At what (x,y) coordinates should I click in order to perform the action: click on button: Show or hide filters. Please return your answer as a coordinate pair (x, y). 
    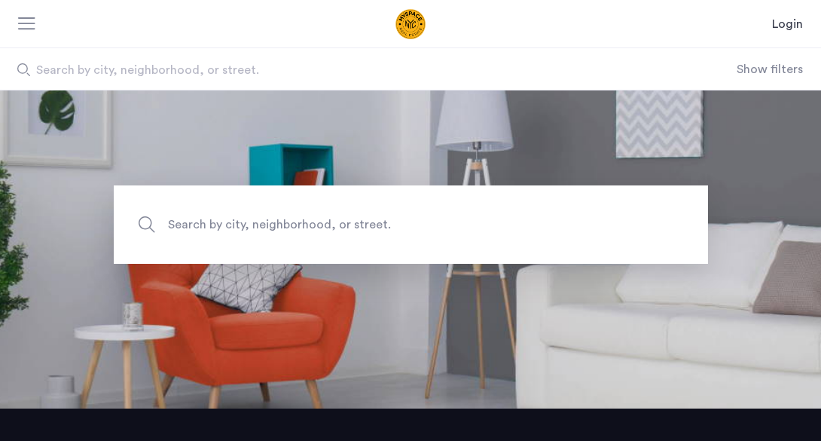
    Looking at the image, I should click on (770, 69).